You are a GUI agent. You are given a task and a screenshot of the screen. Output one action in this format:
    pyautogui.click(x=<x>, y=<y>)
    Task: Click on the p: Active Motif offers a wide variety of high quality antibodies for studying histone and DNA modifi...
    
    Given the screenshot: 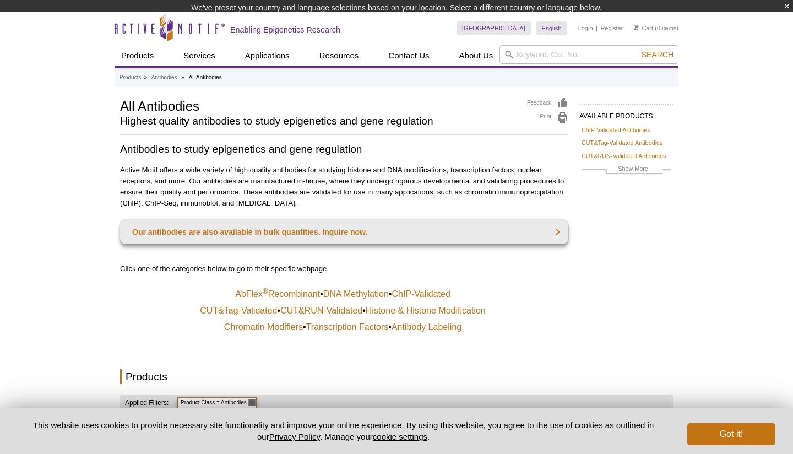 What is the action you would take?
    pyautogui.click(x=344, y=187)
    